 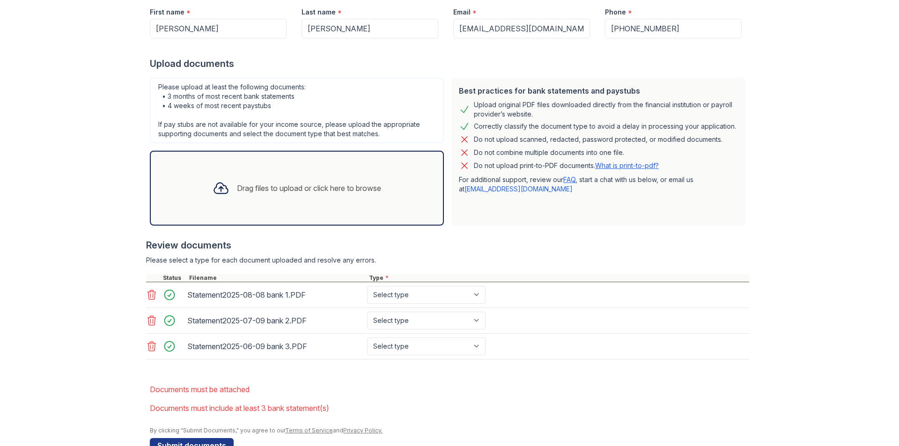 What do you see at coordinates (275, 346) in the screenshot?
I see `div: Statement2025-06-09 bank 3.PDF` at bounding box center [275, 346].